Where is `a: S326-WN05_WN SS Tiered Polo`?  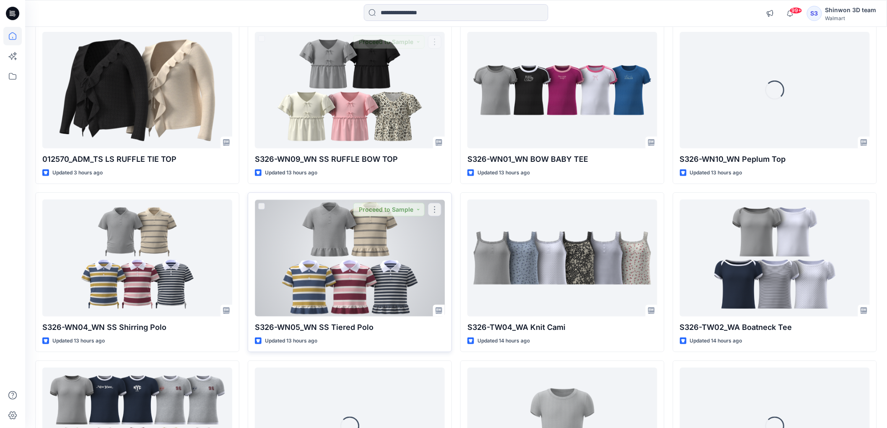 a: S326-WN05_WN SS Tiered Polo is located at coordinates (349, 258).